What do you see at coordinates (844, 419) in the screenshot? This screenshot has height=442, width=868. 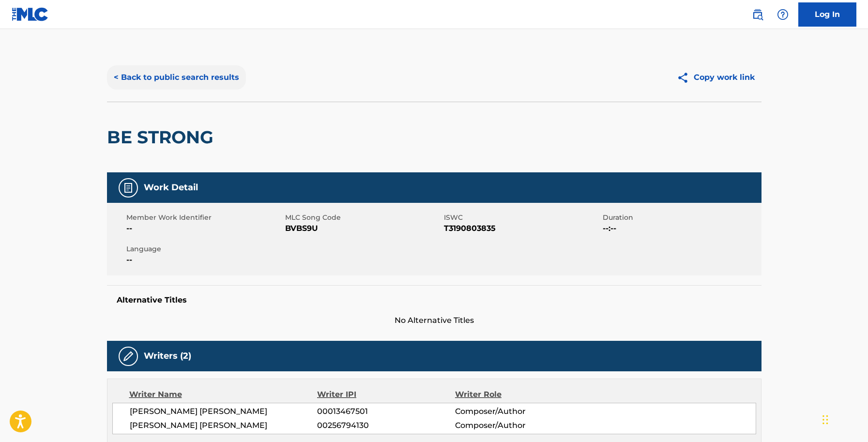 I see `div: Chat Widget` at bounding box center [844, 419].